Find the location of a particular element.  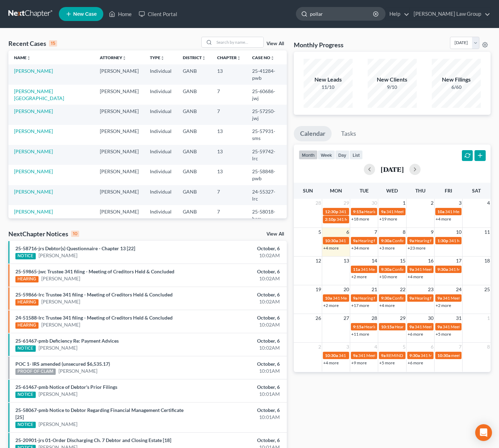

span: 12:30p is located at coordinates (332, 212).